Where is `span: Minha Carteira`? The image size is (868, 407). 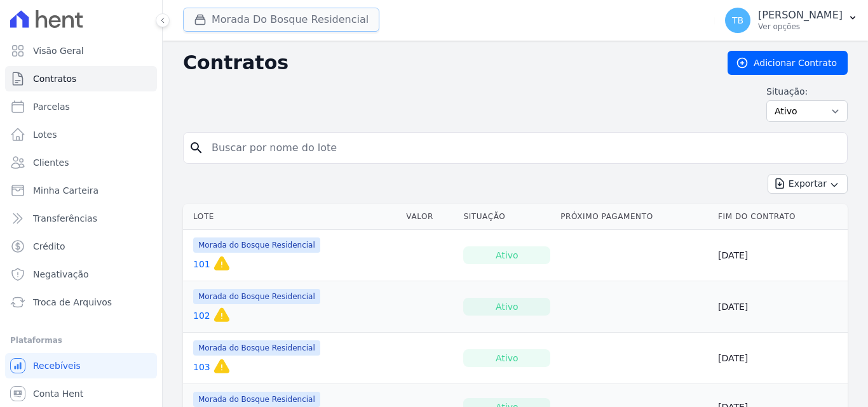 span: Minha Carteira is located at coordinates (65, 190).